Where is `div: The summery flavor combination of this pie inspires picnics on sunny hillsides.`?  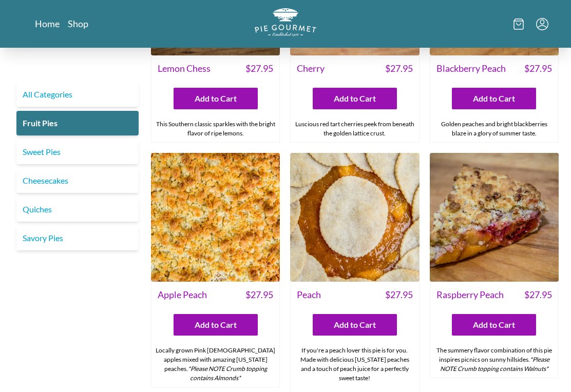
div: The summery flavor combination of this pie inspires picnics on sunny hillsides. is located at coordinates (494, 360).